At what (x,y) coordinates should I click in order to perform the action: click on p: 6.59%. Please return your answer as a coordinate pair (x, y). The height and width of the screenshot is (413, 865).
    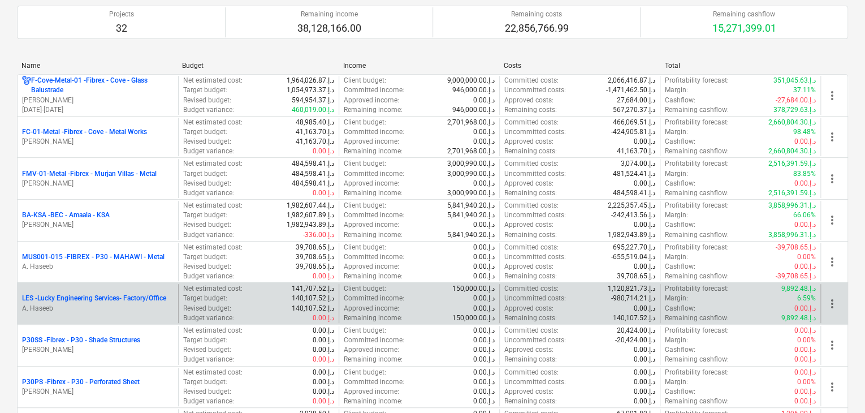
    Looking at the image, I should click on (806, 298).